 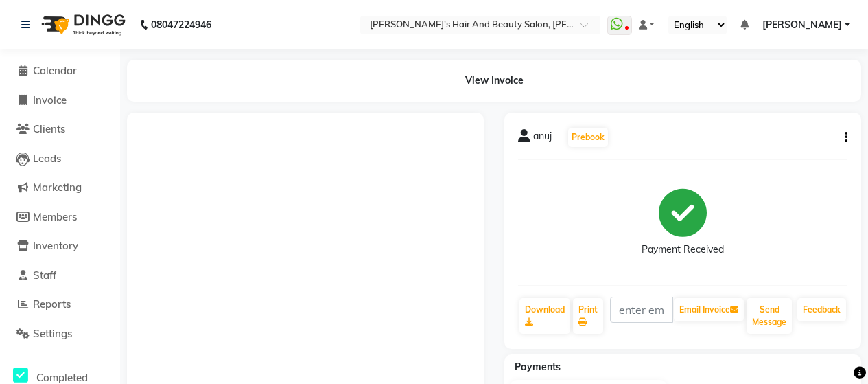 I want to click on button: Send Message, so click(x=769, y=316).